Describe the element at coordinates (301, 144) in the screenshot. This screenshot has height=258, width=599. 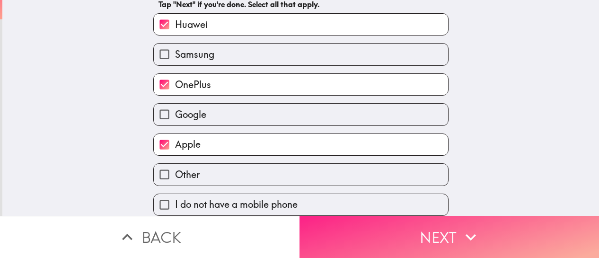
I see `button: Apple` at that location.